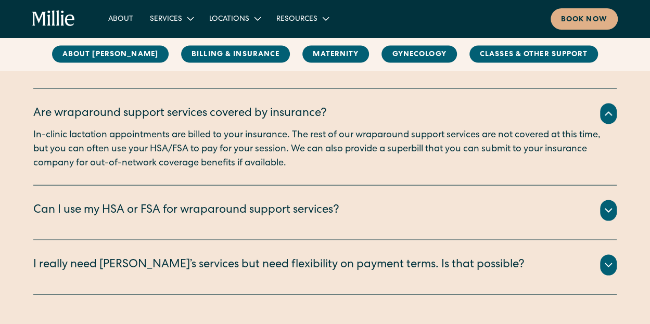 The width and height of the screenshot is (650, 324). What do you see at coordinates (325, 149) in the screenshot?
I see `p: In-clinic lactation appointments are billed to your insurance. The rest of our wraparound support...` at bounding box center [325, 149].